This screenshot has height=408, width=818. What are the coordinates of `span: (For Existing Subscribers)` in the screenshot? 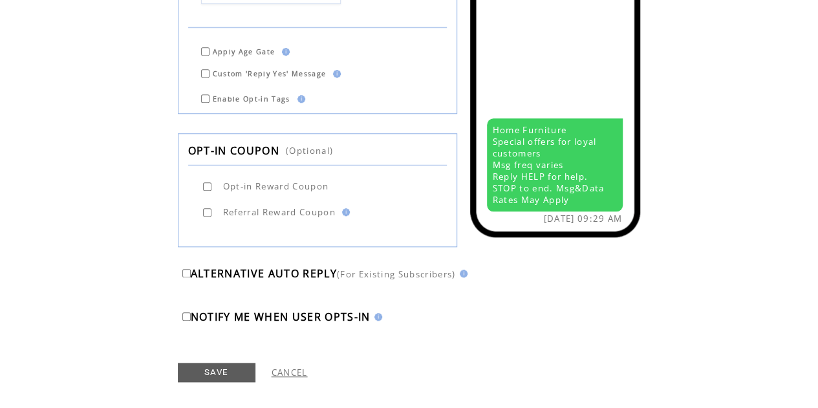 It's located at (397, 274).